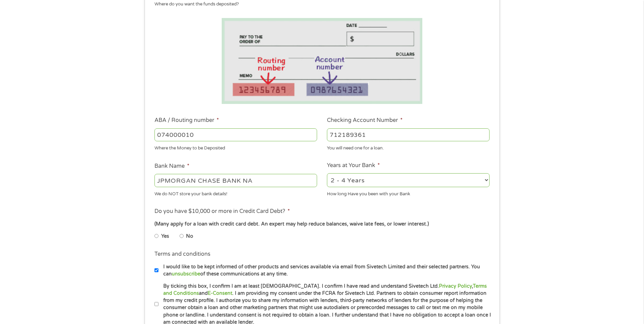 Image resolution: width=644 pixels, height=324 pixels. What do you see at coordinates (322, 224) in the screenshot?
I see `div: (Many apply for a loan with credit card debt. An expert may help reduce balances, waive late fees...` at bounding box center [322, 224].